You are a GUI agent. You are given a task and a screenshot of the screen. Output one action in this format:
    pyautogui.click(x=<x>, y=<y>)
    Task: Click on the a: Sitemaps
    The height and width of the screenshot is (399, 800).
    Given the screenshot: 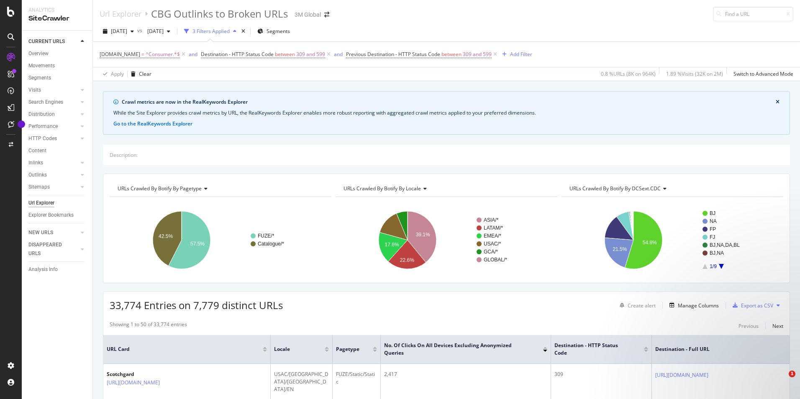 What is the action you would take?
    pyautogui.click(x=53, y=187)
    